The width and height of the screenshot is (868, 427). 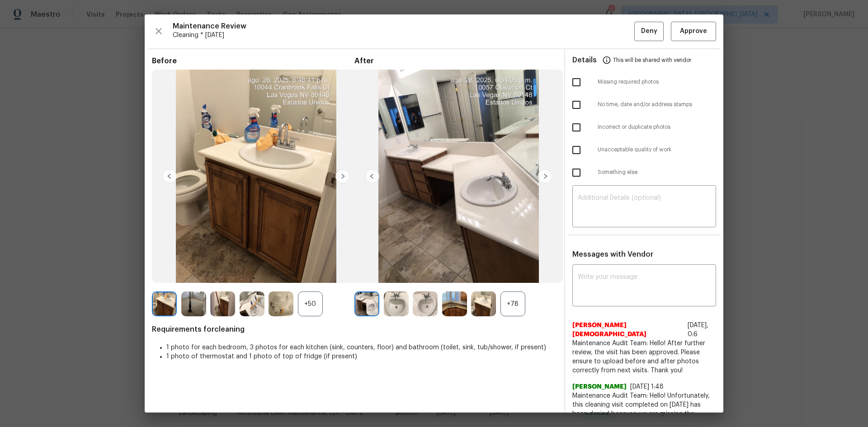 What do you see at coordinates (362, 347) in the screenshot?
I see `li: 1 photo for each bedroom, 3 photos for each kitchen (sink, counters, floor) and bathroom (toilet,...` at bounding box center [362, 347].